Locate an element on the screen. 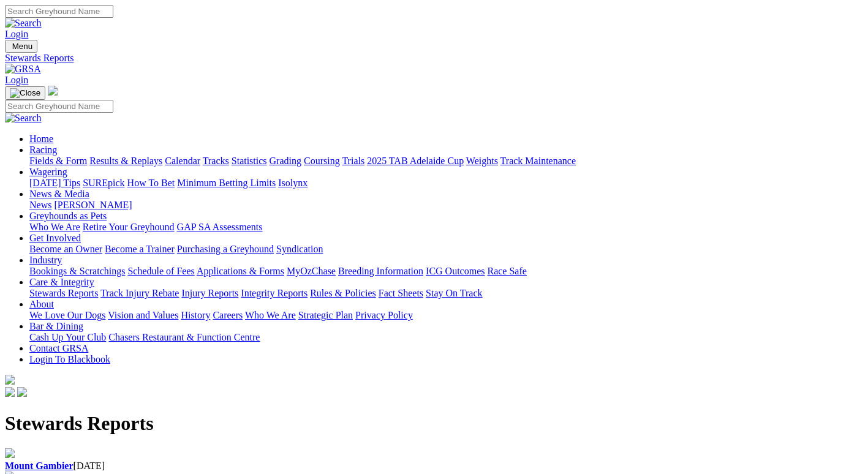 The width and height of the screenshot is (868, 474). a: Fact Sheets is located at coordinates (401, 293).